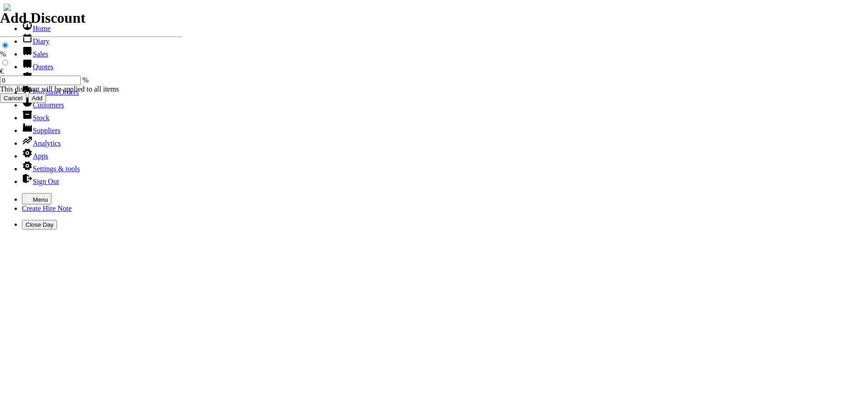  I want to click on button: Menu, so click(37, 199).